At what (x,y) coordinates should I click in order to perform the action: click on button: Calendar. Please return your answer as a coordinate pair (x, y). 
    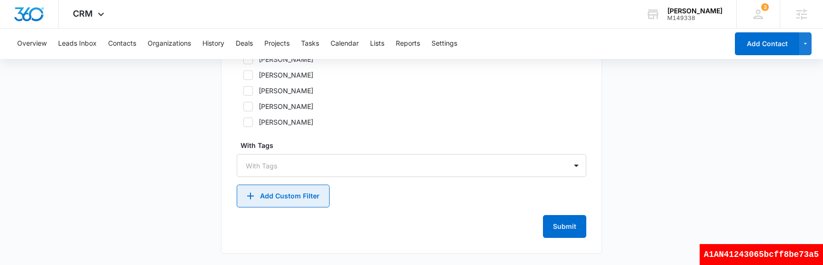
    Looking at the image, I should click on (344, 44).